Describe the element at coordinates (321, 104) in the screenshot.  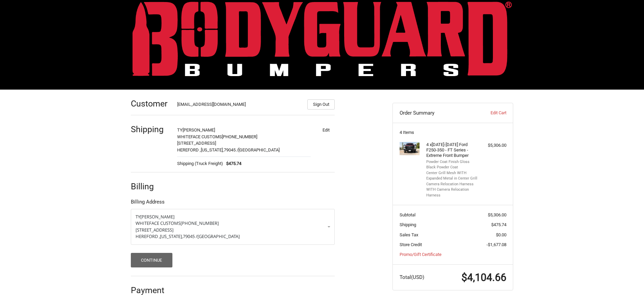
I see `button: Sign Out` at that location.